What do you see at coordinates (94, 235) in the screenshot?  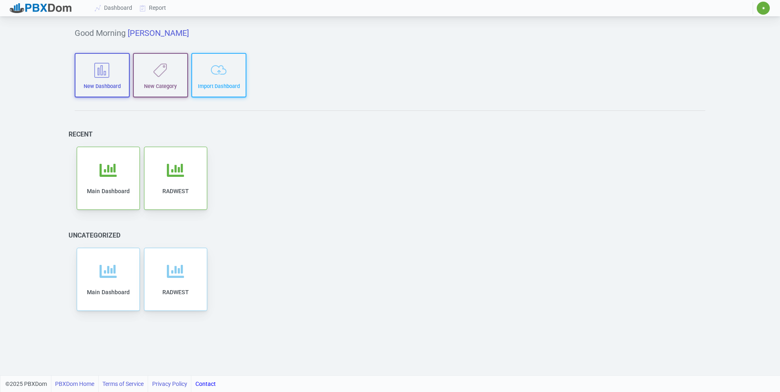 I see `h6: Uncategorized` at bounding box center [94, 235].